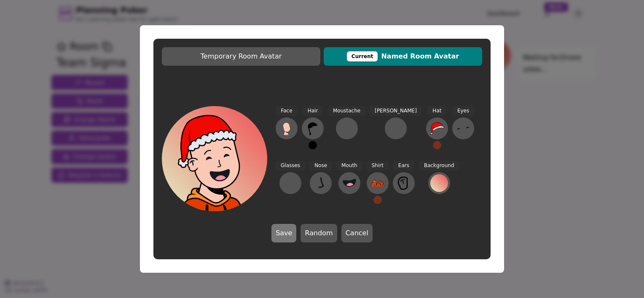  I want to click on span: Background, so click(439, 166).